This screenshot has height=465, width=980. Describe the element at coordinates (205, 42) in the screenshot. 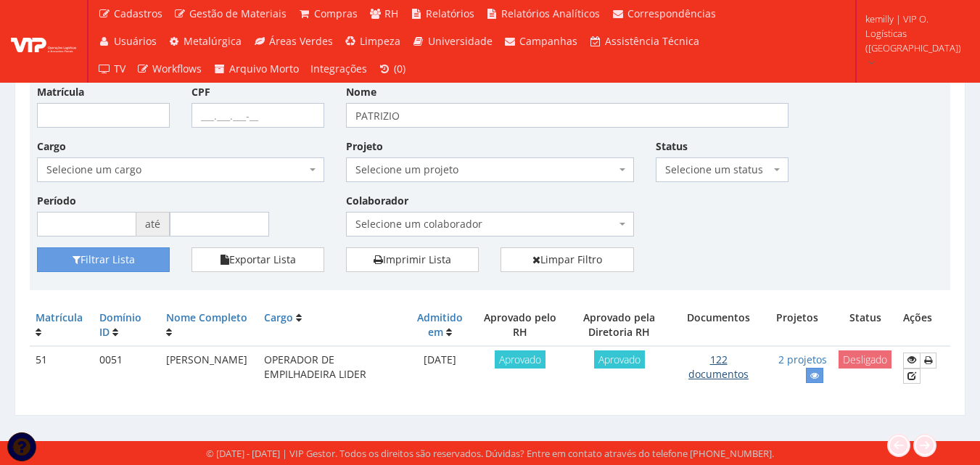

I see `a: Metalúrgica` at that location.